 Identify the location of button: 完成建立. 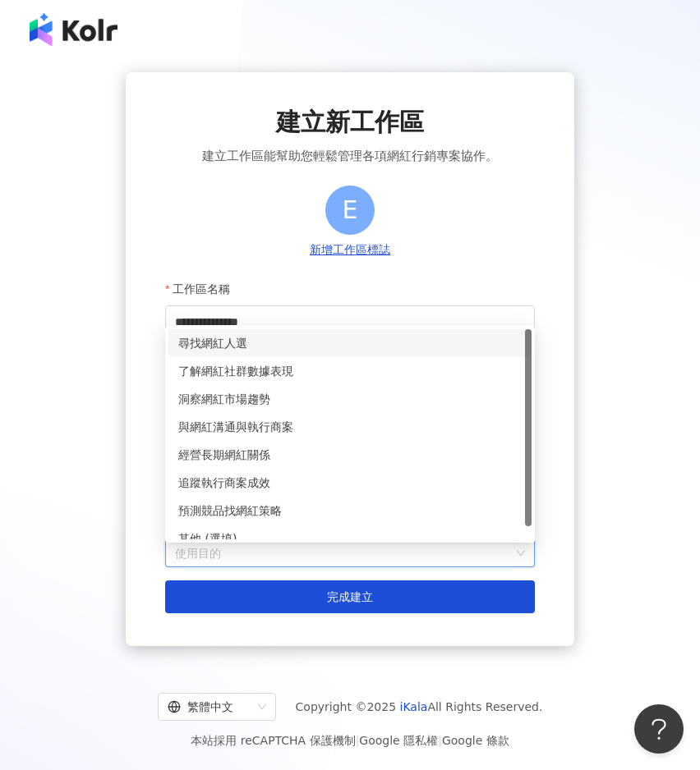
(350, 597).